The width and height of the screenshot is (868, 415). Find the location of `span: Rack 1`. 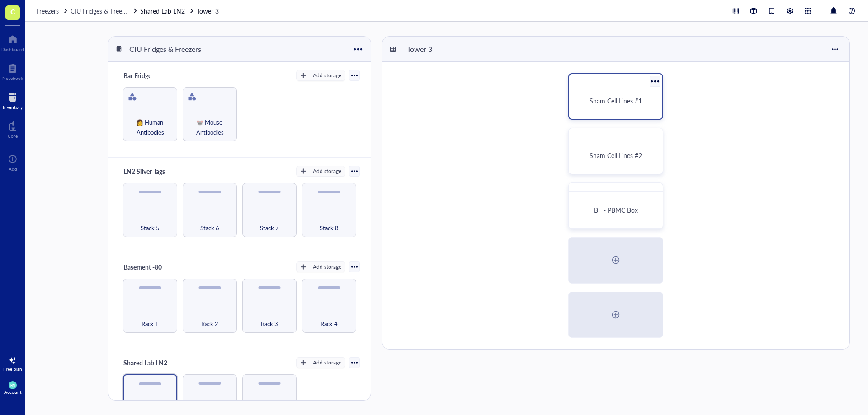

span: Rack 1 is located at coordinates (150, 324).